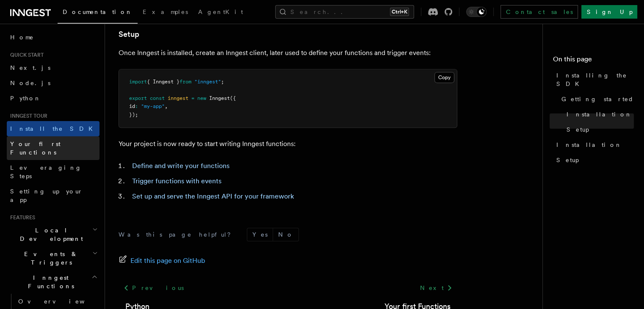 This screenshot has width=644, height=309. Describe the element at coordinates (53, 282) in the screenshot. I see `button: Inngest Functions` at that location.